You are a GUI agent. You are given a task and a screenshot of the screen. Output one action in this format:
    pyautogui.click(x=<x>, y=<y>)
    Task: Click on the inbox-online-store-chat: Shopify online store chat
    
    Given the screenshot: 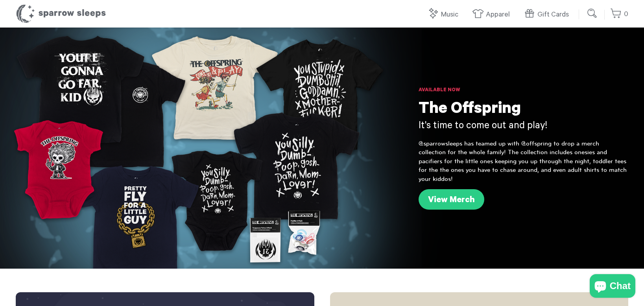 What is the action you would take?
    pyautogui.click(x=612, y=286)
    